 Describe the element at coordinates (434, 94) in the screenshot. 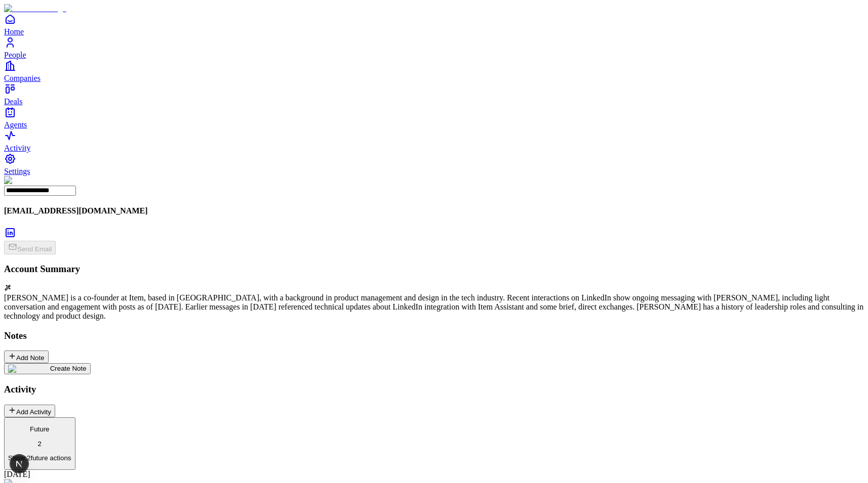

I see `a: Deals` at that location.